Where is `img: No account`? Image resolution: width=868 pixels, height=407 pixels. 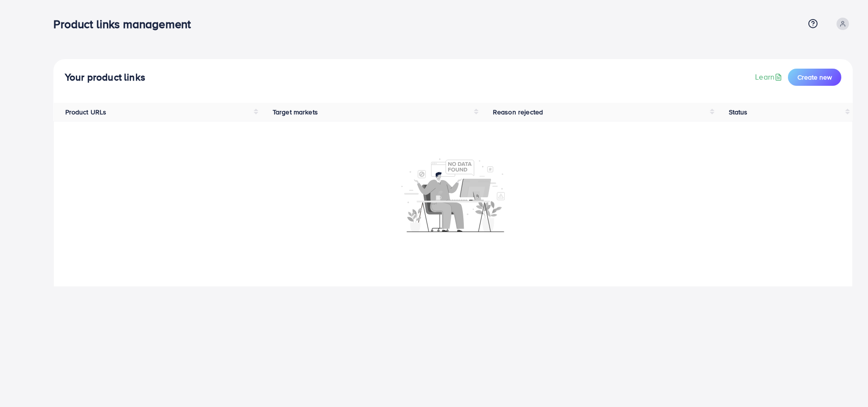
img: No account is located at coordinates (453, 194).